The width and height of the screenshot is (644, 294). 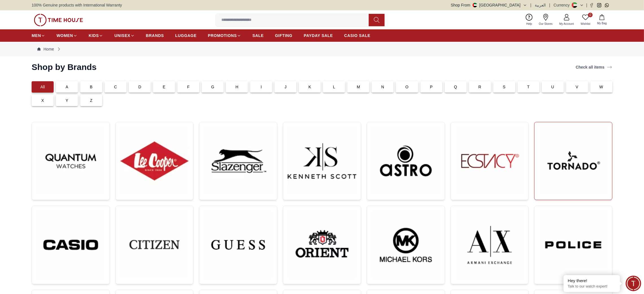 What do you see at coordinates (431, 87) in the screenshot?
I see `p: P` at bounding box center [431, 87].